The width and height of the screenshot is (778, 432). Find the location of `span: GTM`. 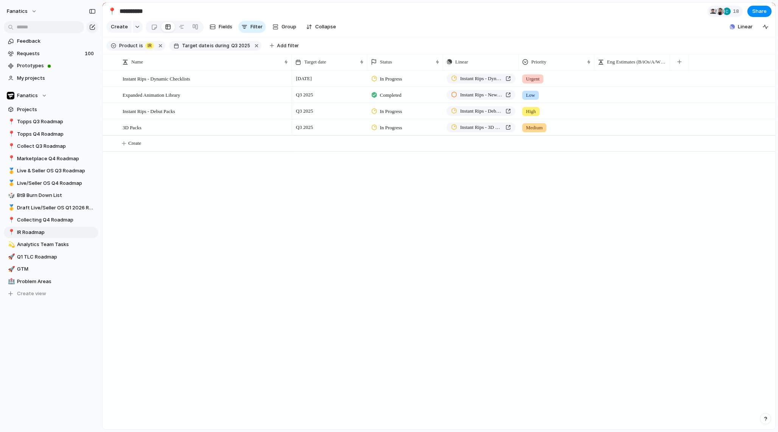

span: GTM is located at coordinates (56, 269).